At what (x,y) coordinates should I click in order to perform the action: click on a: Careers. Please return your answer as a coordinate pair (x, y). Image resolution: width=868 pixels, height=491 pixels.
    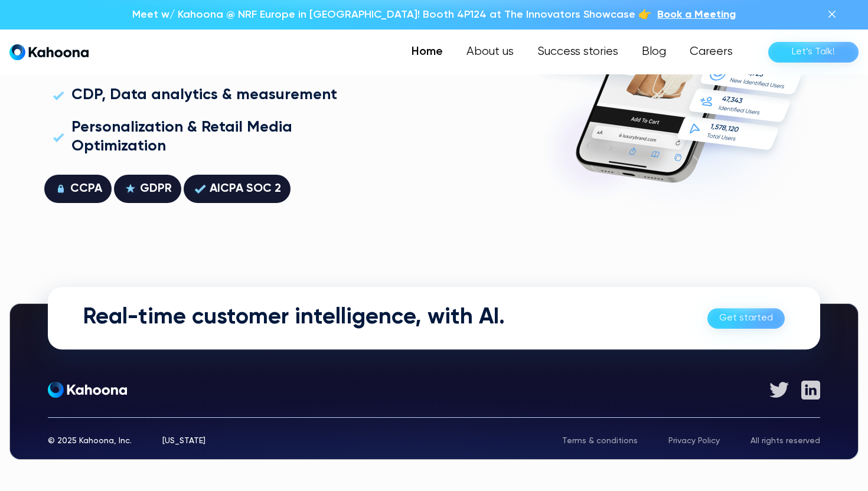
    Looking at the image, I should click on (711, 52).